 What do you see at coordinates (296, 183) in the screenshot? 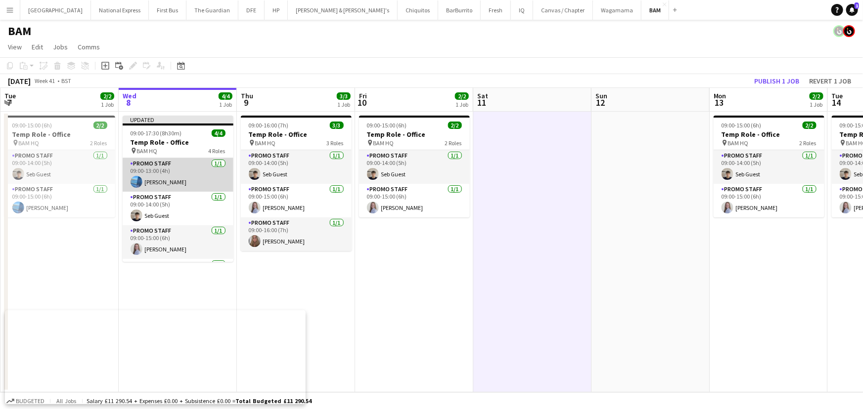
I see `app-job-card: 09:00-16:00 (7h)3/3Temp Role - Office BAM HQ3 RolesPromo Staff1/109:00-14:00 (5h)Seb GuestPromo S...` at bounding box center [296, 183].